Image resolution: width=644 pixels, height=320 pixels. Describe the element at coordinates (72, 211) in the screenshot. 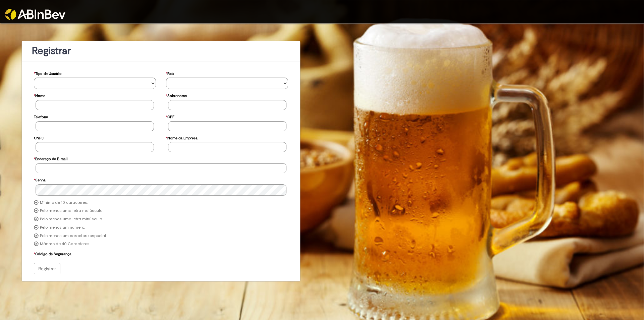

I see `label: Pelo menos uma letra maiúscula.` at that location.